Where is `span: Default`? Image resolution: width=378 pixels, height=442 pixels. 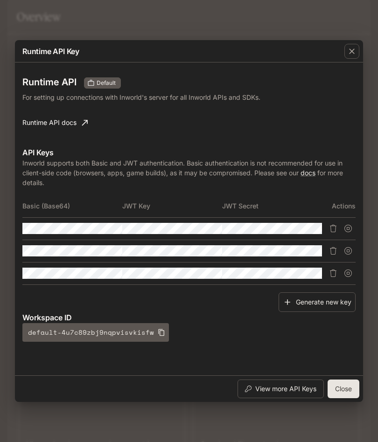
span: Default is located at coordinates (106, 83).